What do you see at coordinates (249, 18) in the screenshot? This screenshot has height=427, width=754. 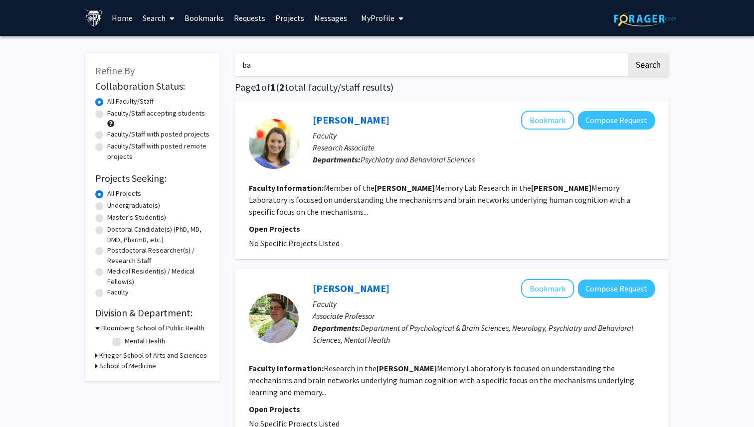 I see `a: Requests` at bounding box center [249, 18].